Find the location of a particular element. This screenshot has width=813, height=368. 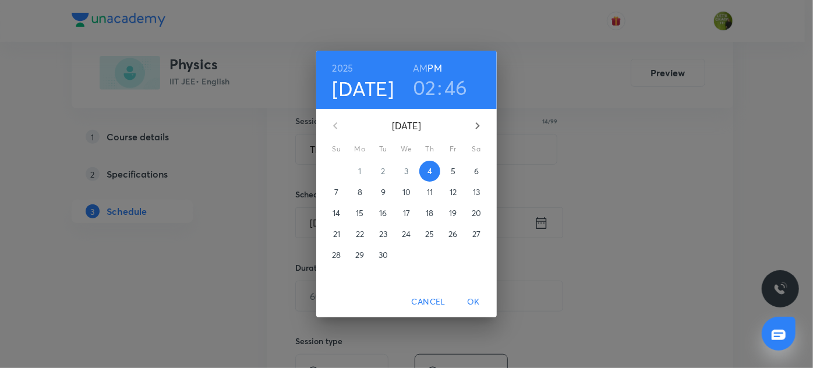

h6: PM is located at coordinates (435, 68).